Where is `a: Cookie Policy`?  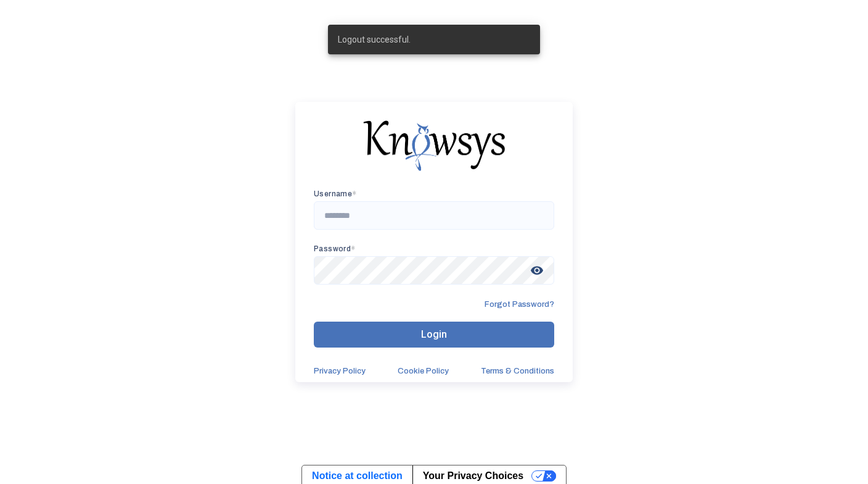 a: Cookie Policy is located at coordinates (423, 371).